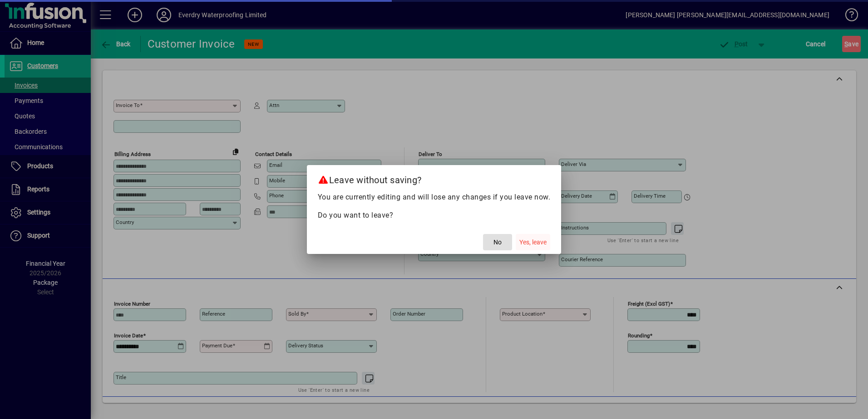  Describe the element at coordinates (434, 179) in the screenshot. I see `h2: Leave without saving?` at that location.